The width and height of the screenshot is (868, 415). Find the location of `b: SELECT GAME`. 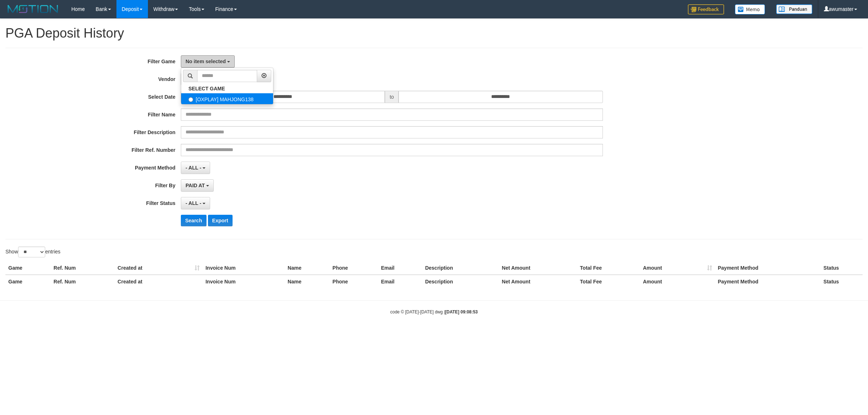

b: SELECT GAME is located at coordinates (206, 89).